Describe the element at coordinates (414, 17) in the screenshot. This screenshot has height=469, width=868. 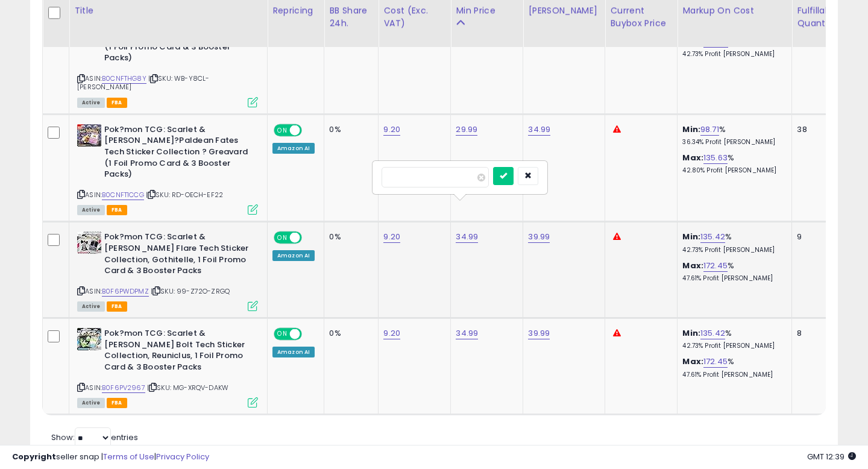
I see `div: Cost (Exc. VAT)` at that location.